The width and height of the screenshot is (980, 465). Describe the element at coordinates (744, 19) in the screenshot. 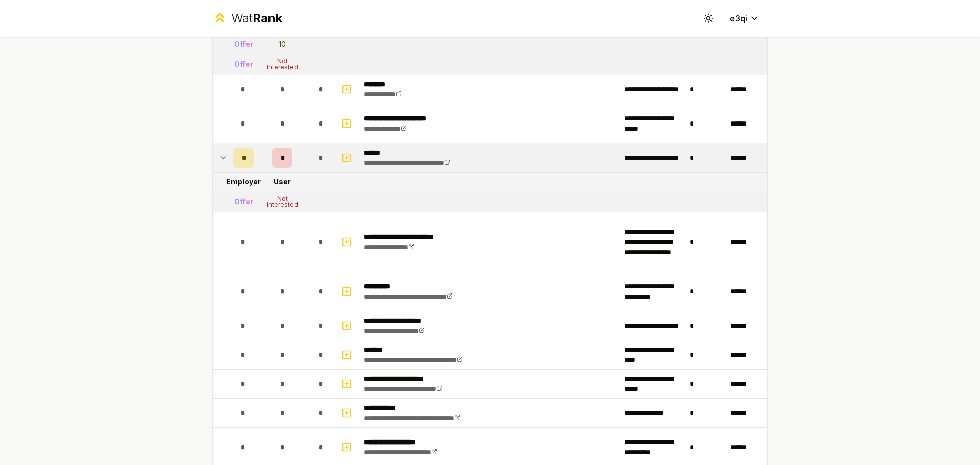

I see `button: e3qi` at that location.